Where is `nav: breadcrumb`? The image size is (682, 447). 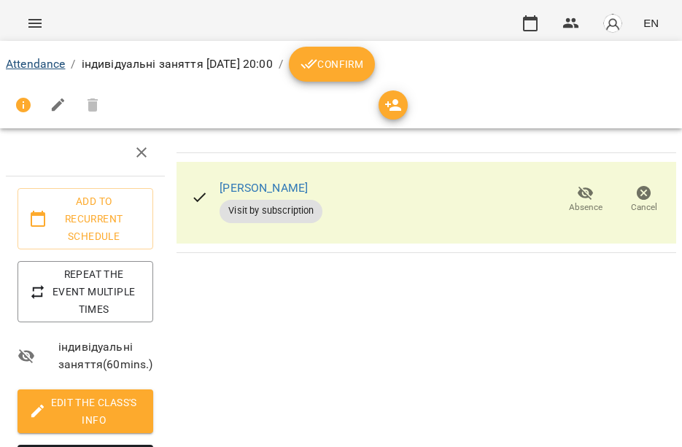
nav: breadcrumb is located at coordinates (341, 64).